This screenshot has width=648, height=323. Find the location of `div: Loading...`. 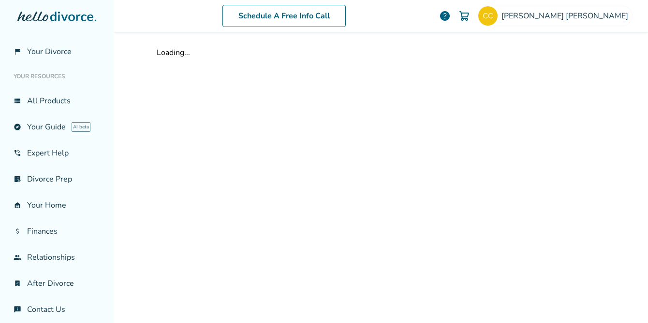

div: Loading... is located at coordinates (381, 53).